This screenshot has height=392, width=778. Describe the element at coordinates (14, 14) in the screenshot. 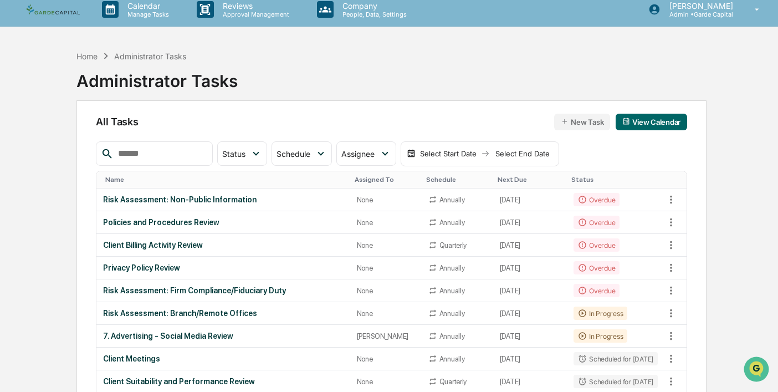

I see `button: Open customer support` at that location.